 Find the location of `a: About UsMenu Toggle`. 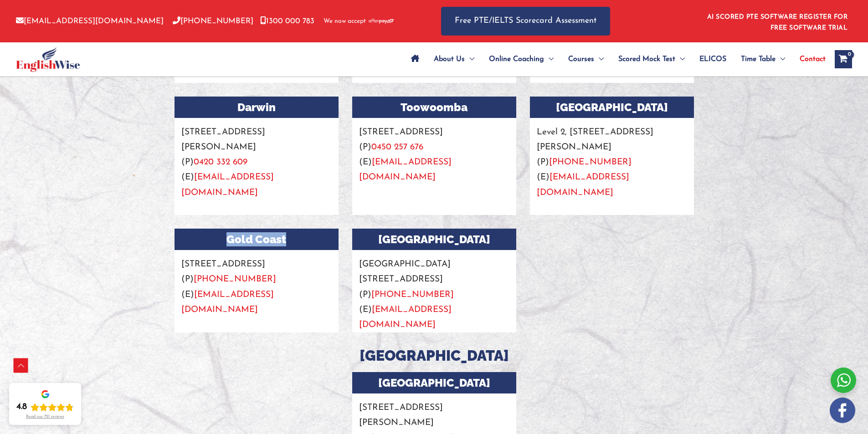

a: About UsMenu Toggle is located at coordinates (454, 59).